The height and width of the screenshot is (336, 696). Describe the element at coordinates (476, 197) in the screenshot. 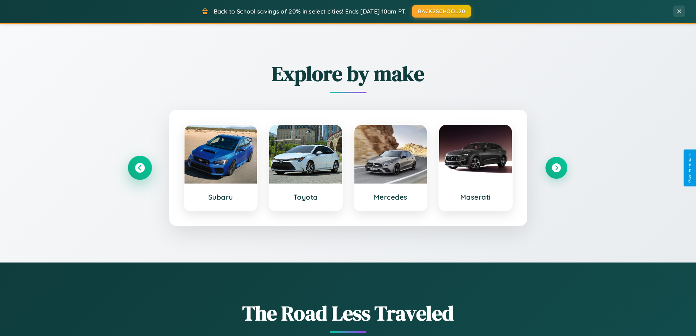

I see `h3: Maserati` at that location.